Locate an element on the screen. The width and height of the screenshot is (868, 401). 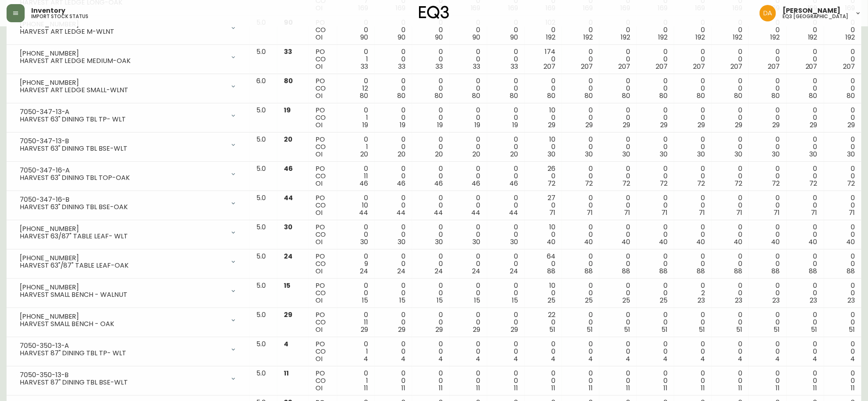
span: Inventory is located at coordinates (48, 11).